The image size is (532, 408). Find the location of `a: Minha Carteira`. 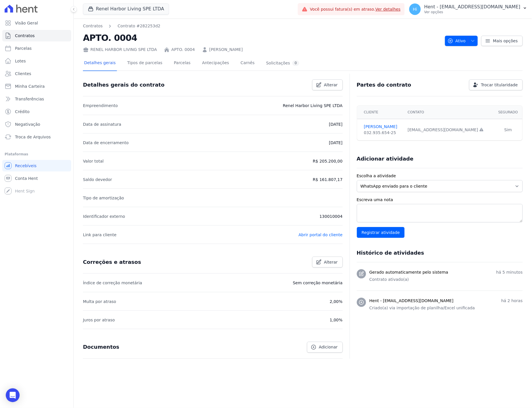

a: Minha Carteira is located at coordinates (36, 86).